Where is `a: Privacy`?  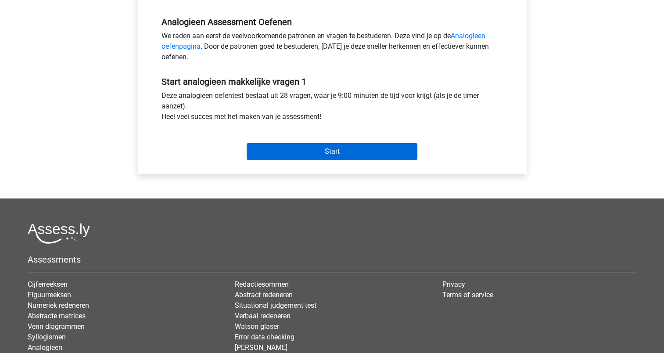
a: Privacy is located at coordinates (454, 284).